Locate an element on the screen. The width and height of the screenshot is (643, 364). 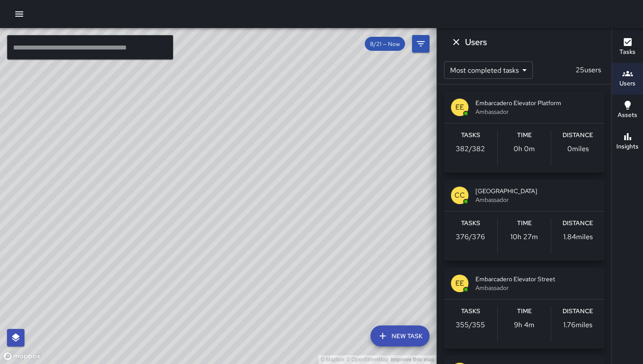
p: CC is located at coordinates (460, 195).